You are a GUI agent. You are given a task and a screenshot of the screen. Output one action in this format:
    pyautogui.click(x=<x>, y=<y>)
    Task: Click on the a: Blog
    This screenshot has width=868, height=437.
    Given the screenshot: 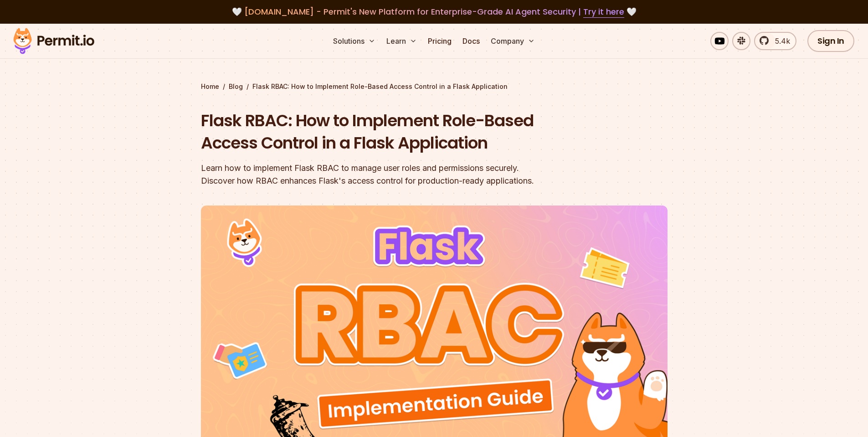 What is the action you would take?
    pyautogui.click(x=236, y=87)
    